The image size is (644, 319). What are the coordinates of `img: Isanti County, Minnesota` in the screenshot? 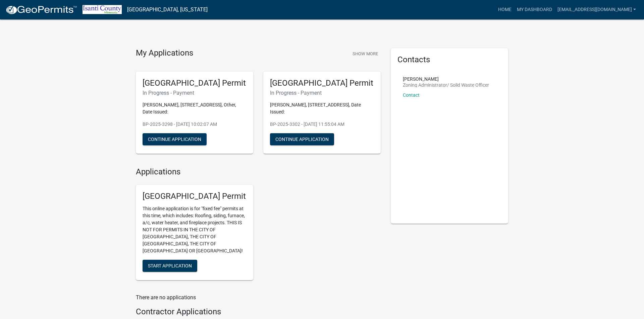 It's located at (102, 9).